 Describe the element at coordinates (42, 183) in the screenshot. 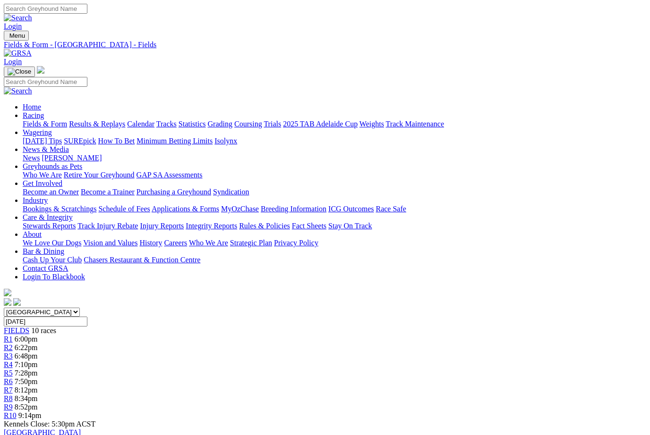

I see `a: Get Involved` at that location.